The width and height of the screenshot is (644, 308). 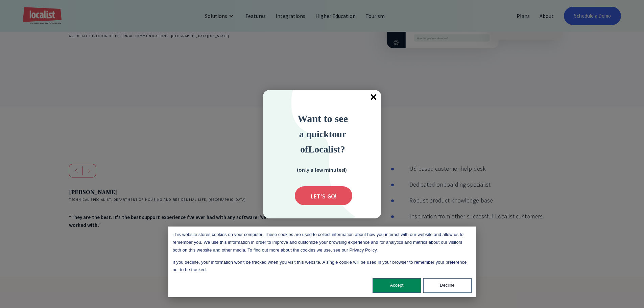 What do you see at coordinates (323, 133) in the screenshot?
I see `div: Want to see a quick tour of Localist?` at bounding box center [323, 133].